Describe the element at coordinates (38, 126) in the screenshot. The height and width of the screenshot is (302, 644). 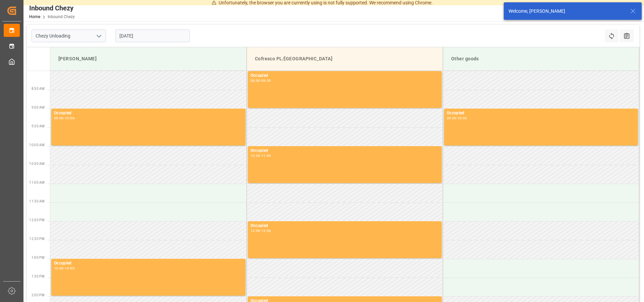
I see `span: 9:30 AM` at that location.